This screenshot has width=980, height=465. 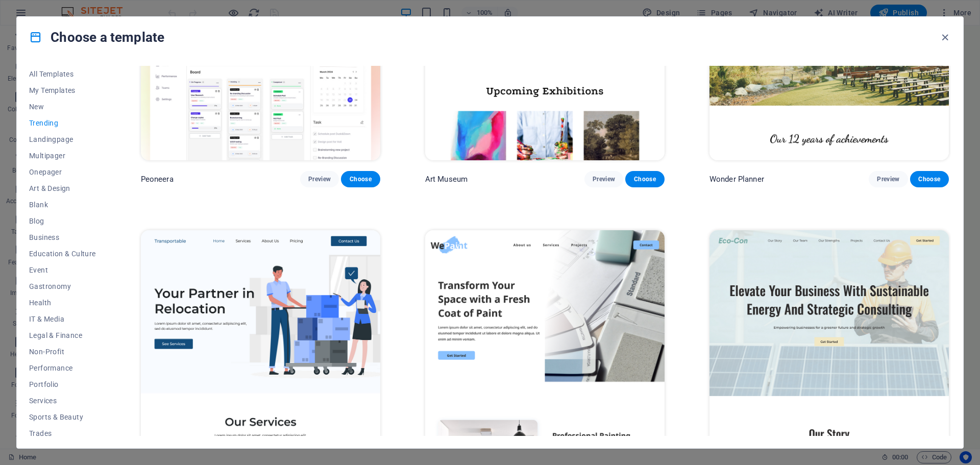 I want to click on button: Onepager, so click(x=63, y=172).